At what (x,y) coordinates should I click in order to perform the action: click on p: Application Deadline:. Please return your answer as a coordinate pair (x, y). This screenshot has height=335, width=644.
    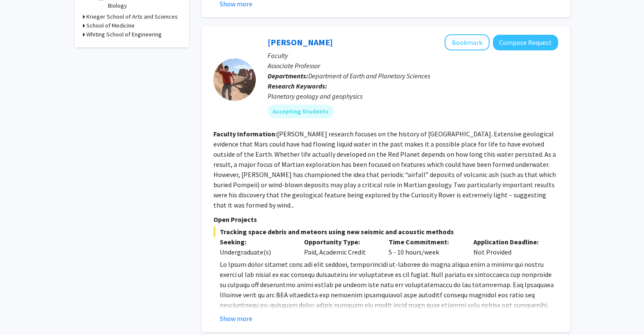
    Looking at the image, I should click on (510, 242).